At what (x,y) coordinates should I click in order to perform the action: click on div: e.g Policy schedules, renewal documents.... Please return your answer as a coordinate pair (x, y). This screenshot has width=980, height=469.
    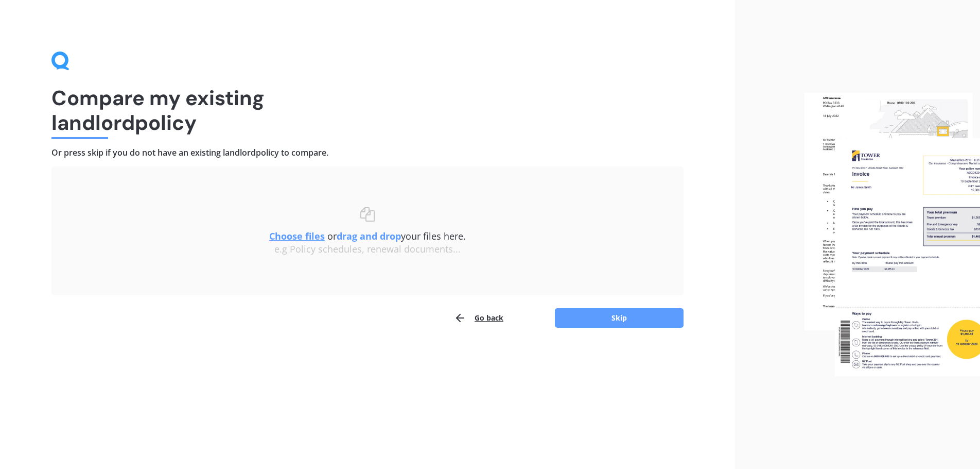
    Looking at the image, I should click on (368, 249).